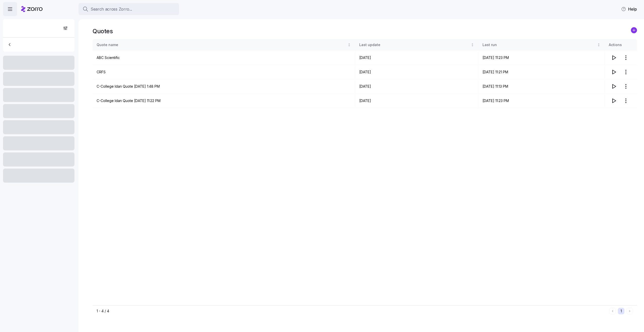 The height and width of the screenshot is (332, 644). I want to click on svg: add icon, so click(634, 30).